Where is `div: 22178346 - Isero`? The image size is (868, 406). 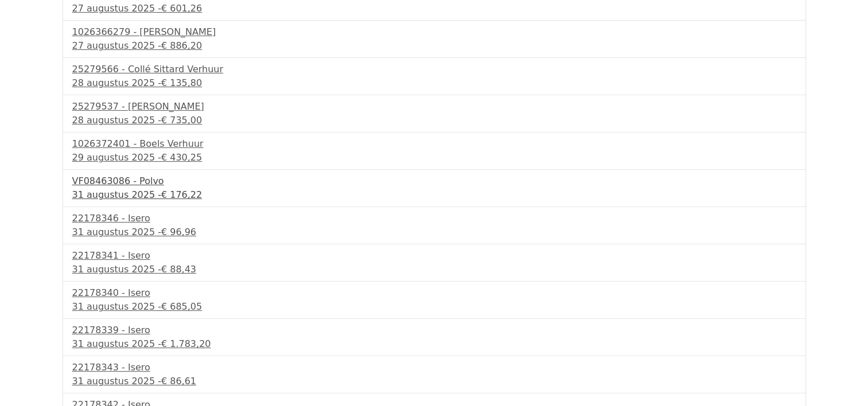 div: 22178346 - Isero is located at coordinates (434, 218).